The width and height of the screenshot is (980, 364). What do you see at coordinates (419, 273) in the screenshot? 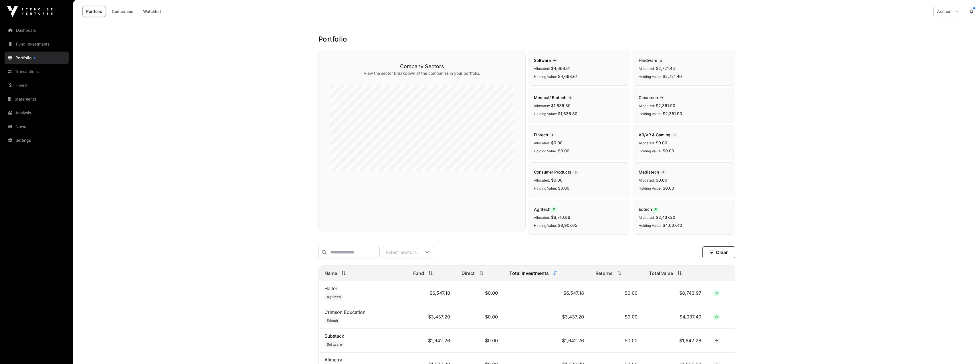
I see `span: Fund` at bounding box center [419, 273].